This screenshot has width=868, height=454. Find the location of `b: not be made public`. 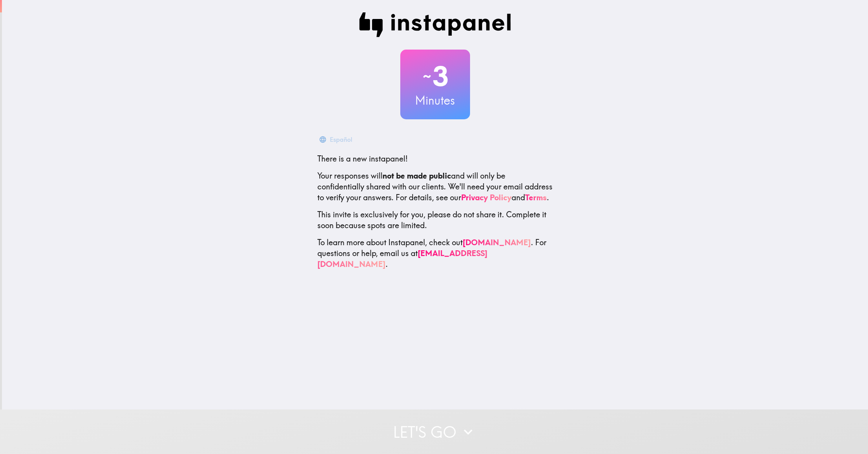

b: not be made public is located at coordinates (416, 175).